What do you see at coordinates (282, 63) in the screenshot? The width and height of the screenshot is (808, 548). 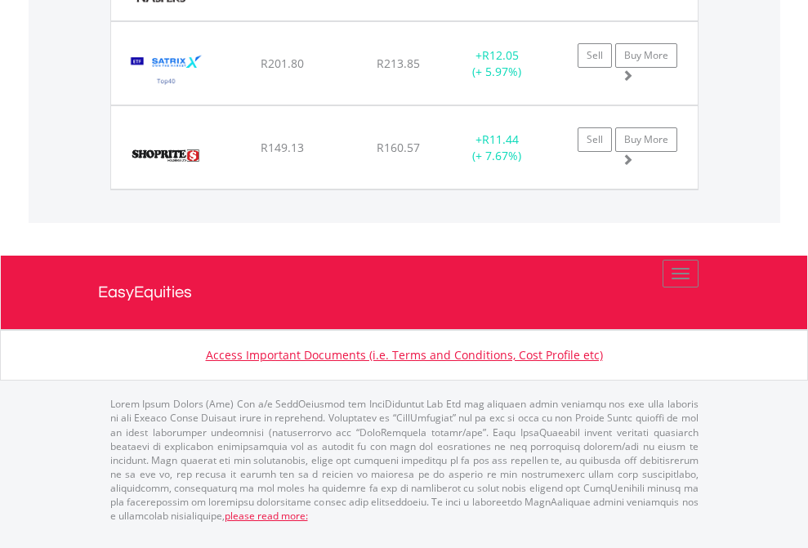 I see `span: R201.80` at bounding box center [282, 63].